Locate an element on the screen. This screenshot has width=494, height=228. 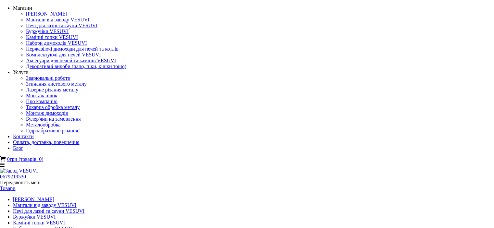
a: Контакти is located at coordinates (23, 136).